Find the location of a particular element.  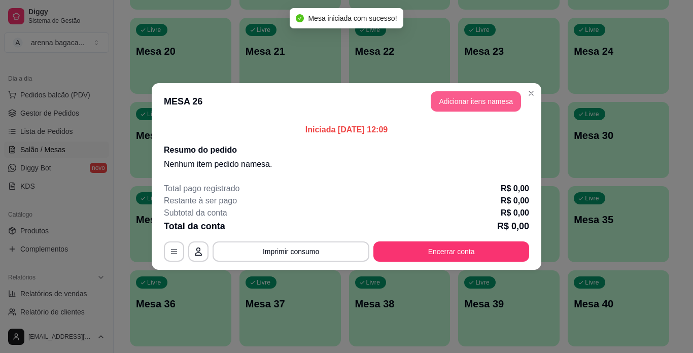

button: Encerrar conta is located at coordinates (451, 252).